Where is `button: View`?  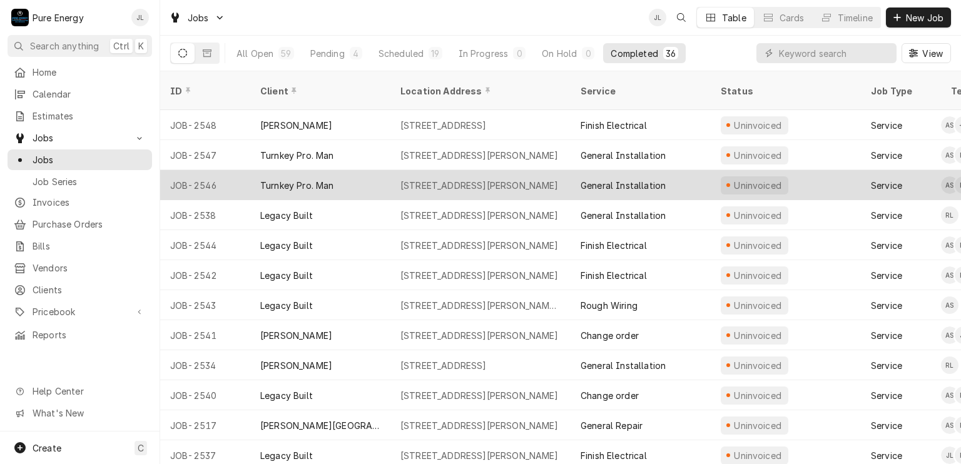
button: View is located at coordinates (926, 53).